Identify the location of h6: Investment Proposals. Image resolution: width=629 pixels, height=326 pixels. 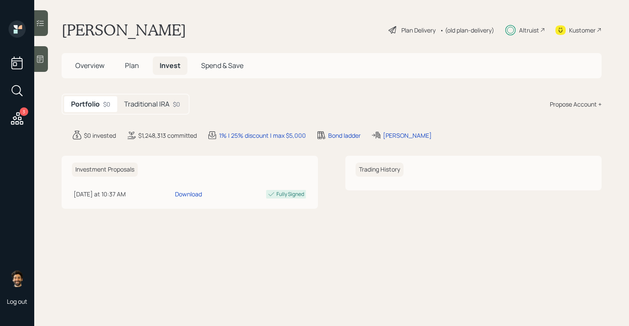
(105, 169).